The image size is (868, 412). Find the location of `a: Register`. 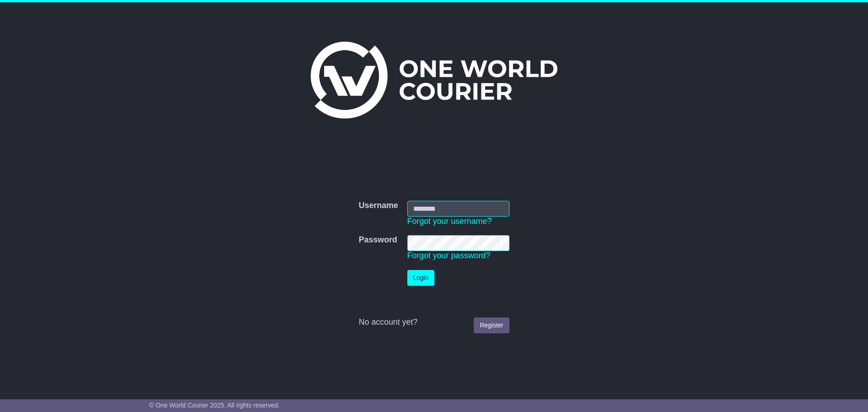

a: Register is located at coordinates (491, 325).